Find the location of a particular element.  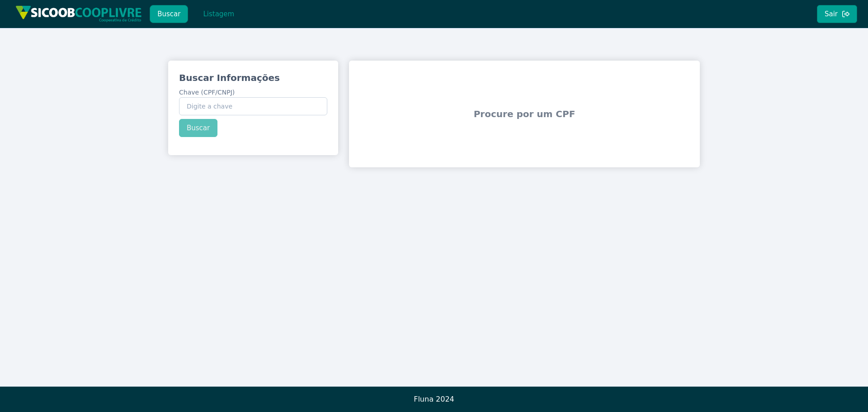

h3: Buscar Informações is located at coordinates (253, 78).